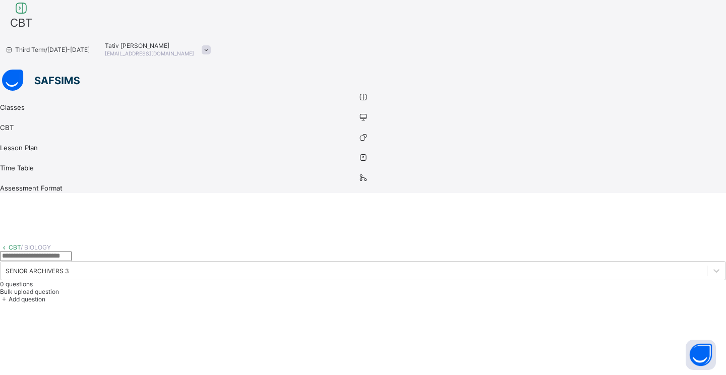 Image resolution: width=726 pixels, height=375 pixels. I want to click on div: TativThaddeus, so click(158, 49).